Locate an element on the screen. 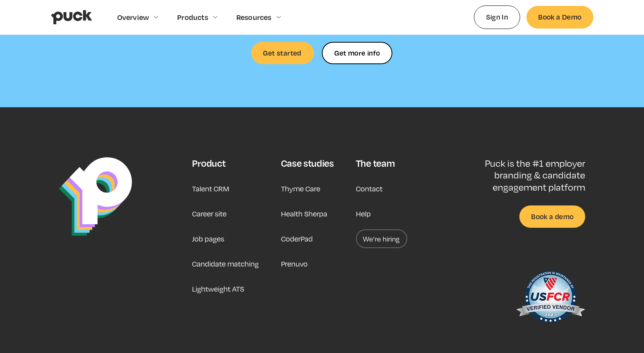  div: Resources is located at coordinates (254, 17).